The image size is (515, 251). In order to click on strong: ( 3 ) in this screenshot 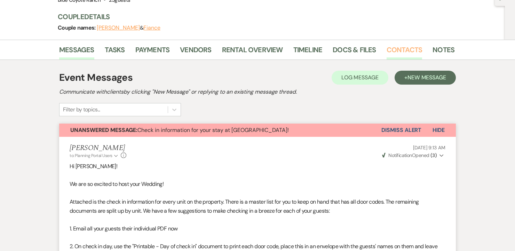, I will do `click(433, 155)`.